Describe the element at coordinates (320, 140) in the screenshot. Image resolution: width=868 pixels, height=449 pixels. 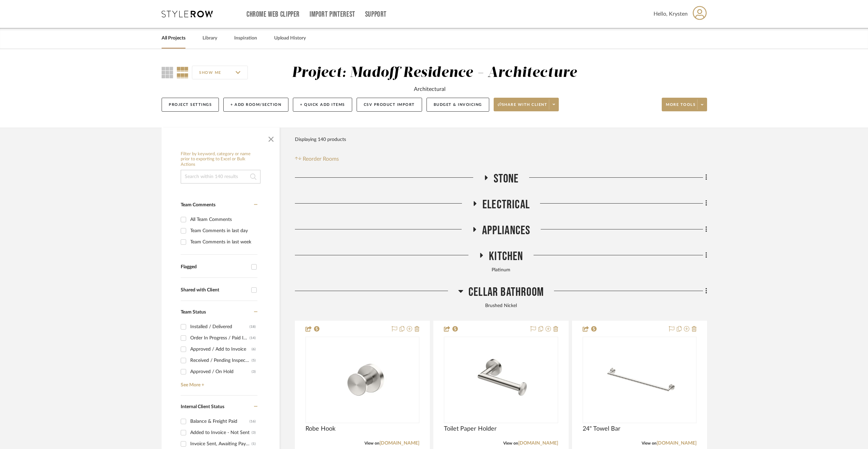
I see `div: Displaying 140 products` at that location.